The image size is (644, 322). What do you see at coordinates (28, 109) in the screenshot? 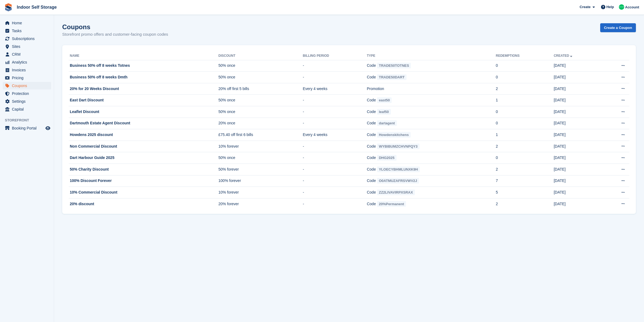
I see `span: Capital` at bounding box center [28, 109].